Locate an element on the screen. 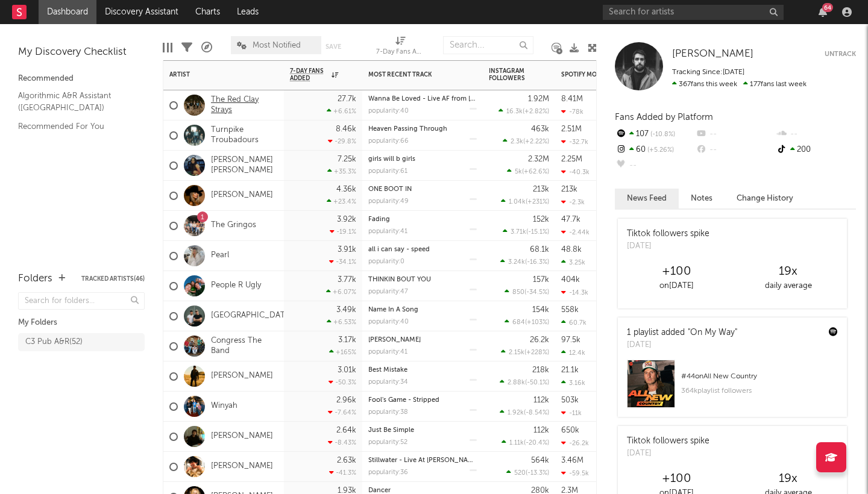 The image size is (868, 494). div: popularity: 0 is located at coordinates (386, 262).